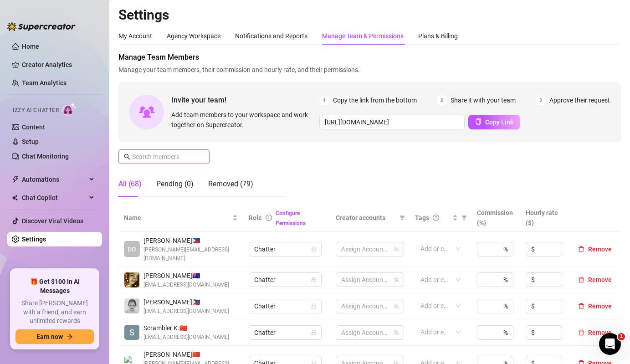 The width and height of the screenshot is (630, 364). I want to click on span: Creator accounts, so click(366, 218).